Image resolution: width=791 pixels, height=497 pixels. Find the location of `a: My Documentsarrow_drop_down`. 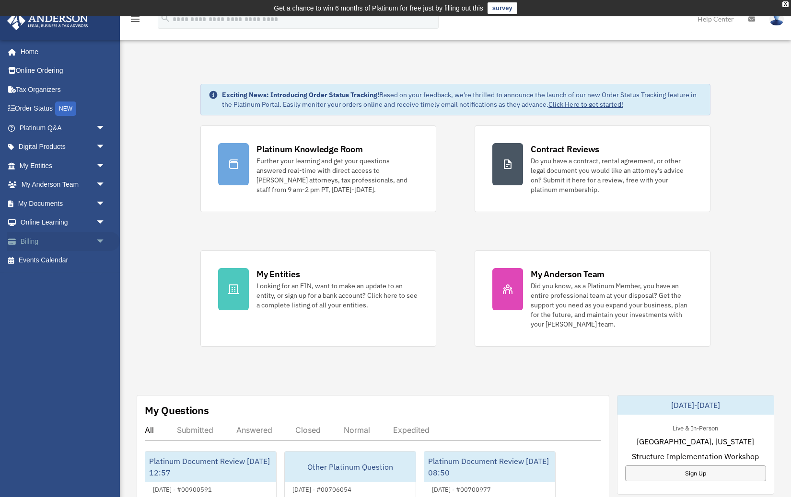

a: My Documentsarrow_drop_down is located at coordinates (63, 204).